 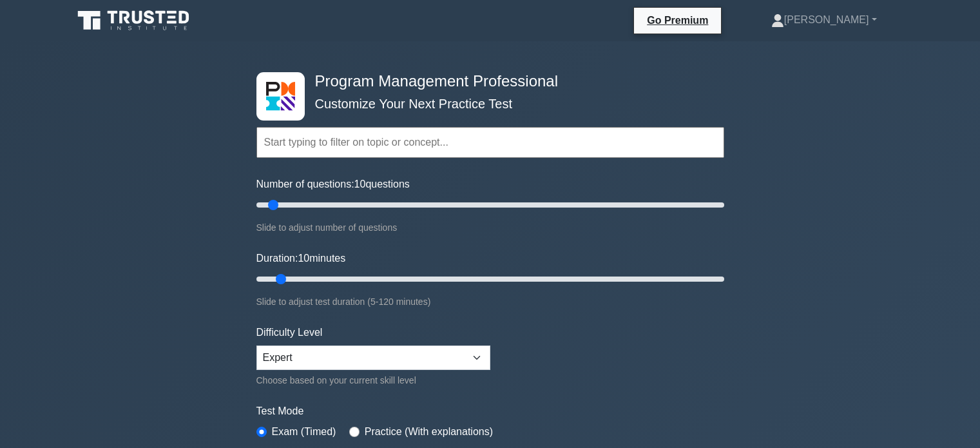 I want to click on label: Test Mode, so click(x=490, y=411).